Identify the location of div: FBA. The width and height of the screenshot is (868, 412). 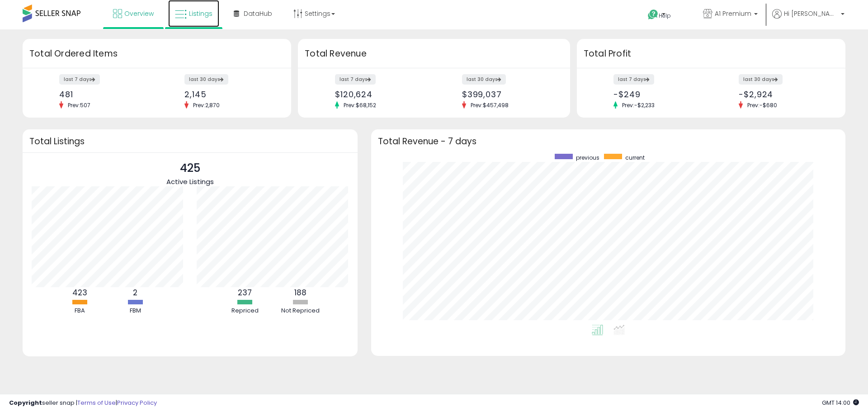
(79, 310).